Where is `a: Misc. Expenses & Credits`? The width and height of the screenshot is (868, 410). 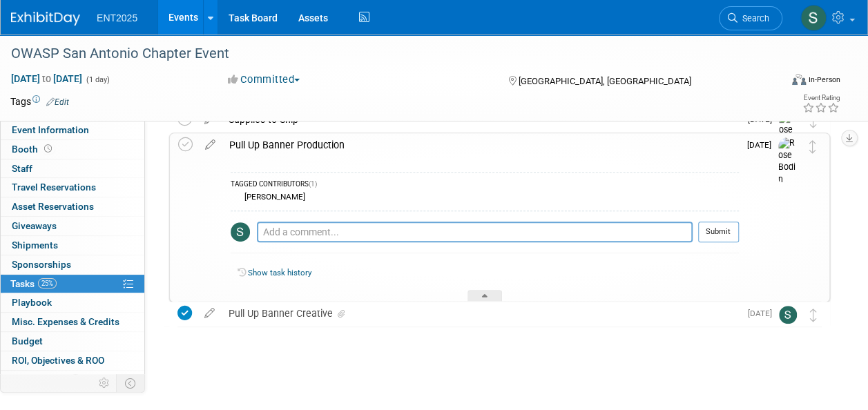
a: Misc. Expenses & Credits is located at coordinates (72, 321).